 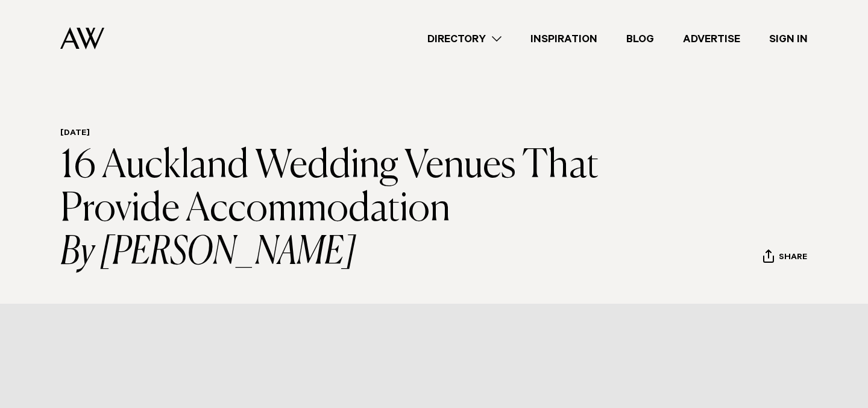 I want to click on img: Auckland Weddings Logo, so click(x=82, y=38).